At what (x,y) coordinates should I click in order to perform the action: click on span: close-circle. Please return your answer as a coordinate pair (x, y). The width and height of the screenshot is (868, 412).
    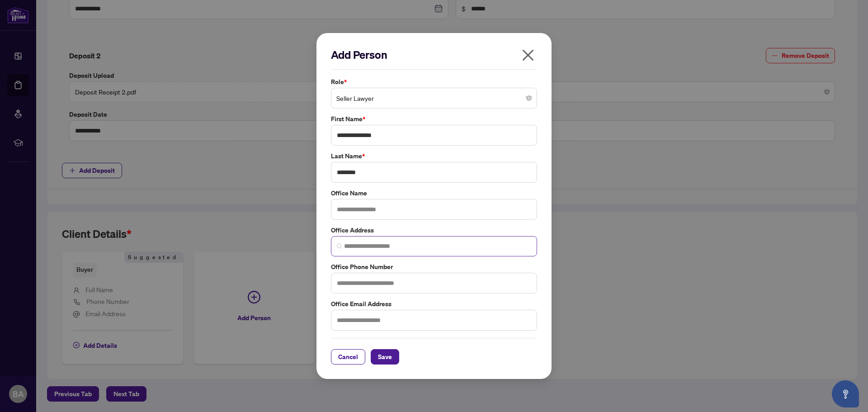
    Looking at the image, I should click on (529, 98).